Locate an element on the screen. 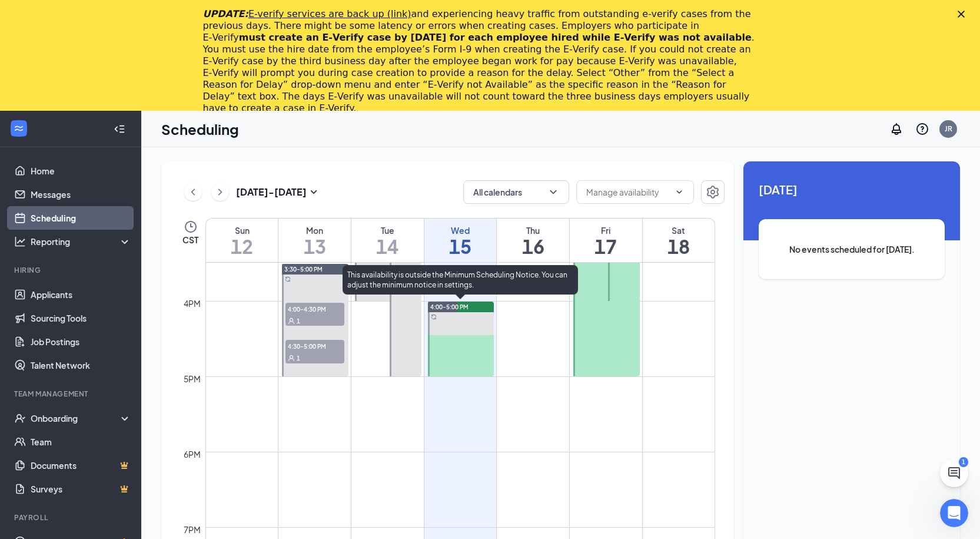 The width and height of the screenshot is (980, 539). div: Payroll is located at coordinates (72, 517).